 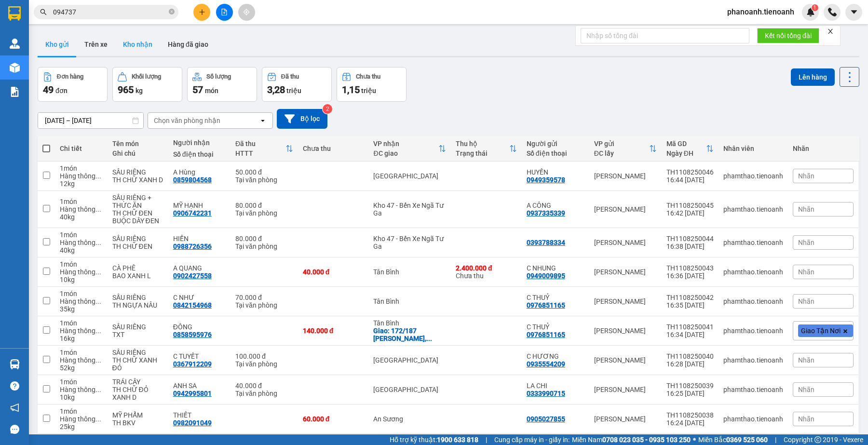 I want to click on img: warehouse-icon, so click(x=15, y=68).